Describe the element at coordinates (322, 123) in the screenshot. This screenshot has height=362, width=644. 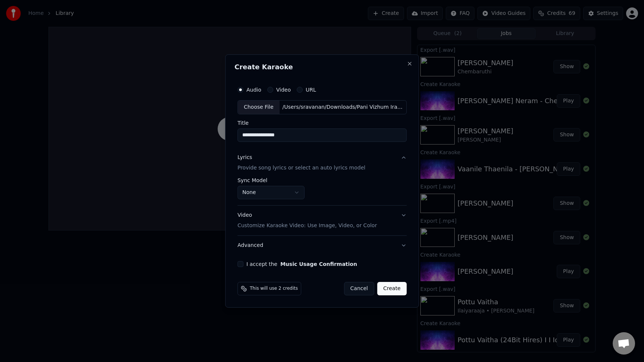
I see `label: Title` at that location.